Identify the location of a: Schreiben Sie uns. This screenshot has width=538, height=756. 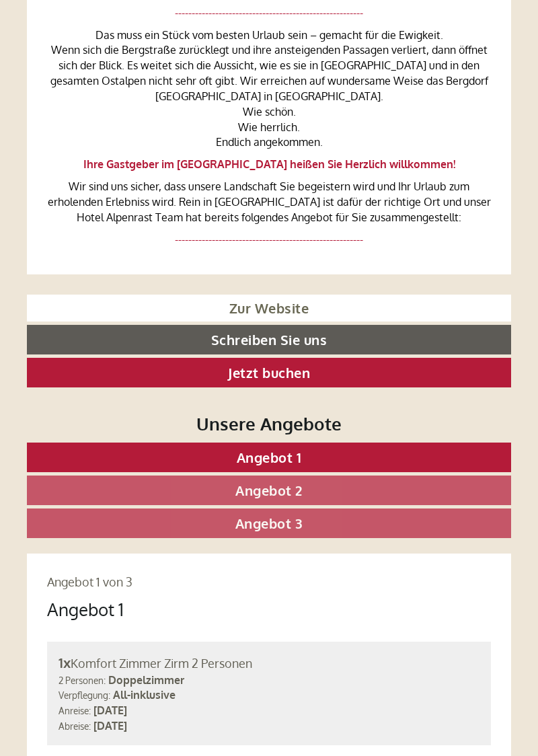
(269, 340).